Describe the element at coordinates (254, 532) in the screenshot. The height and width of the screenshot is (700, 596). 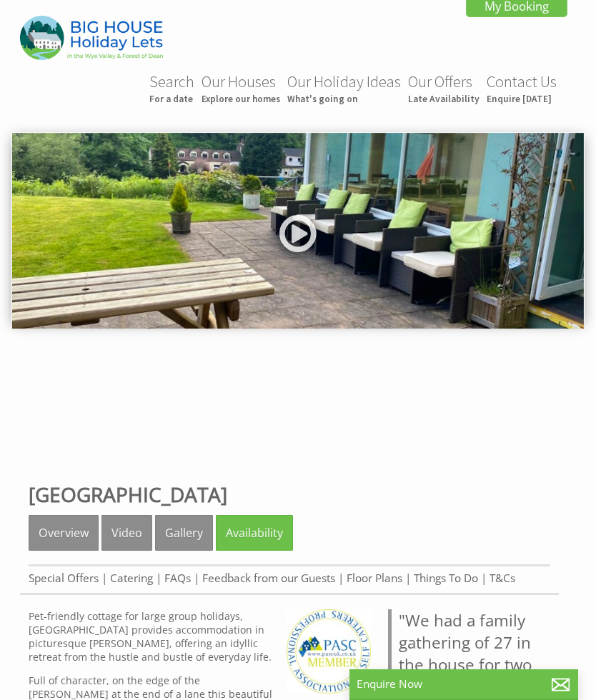
I see `a: Availability` at that location.